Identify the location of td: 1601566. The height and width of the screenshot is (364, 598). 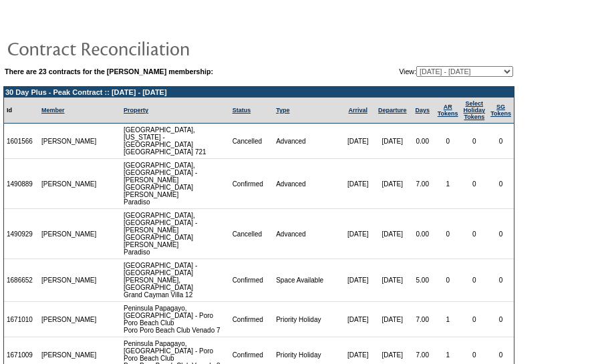
(21, 141).